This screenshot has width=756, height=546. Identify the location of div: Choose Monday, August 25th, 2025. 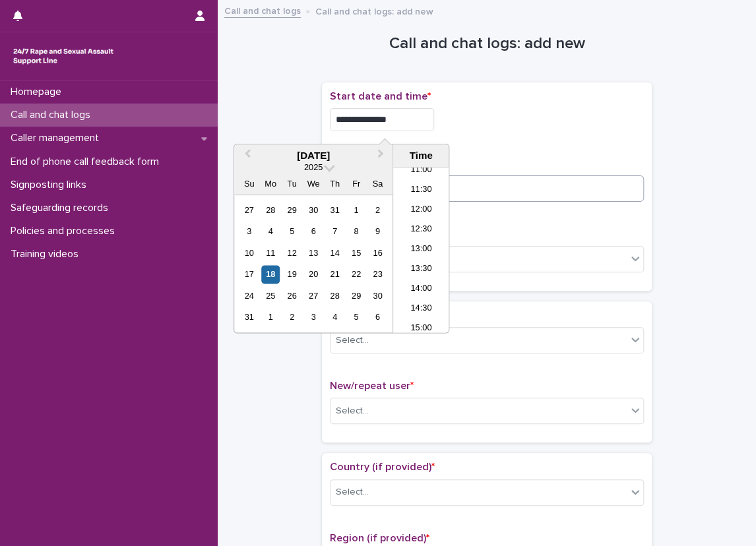
(270, 295).